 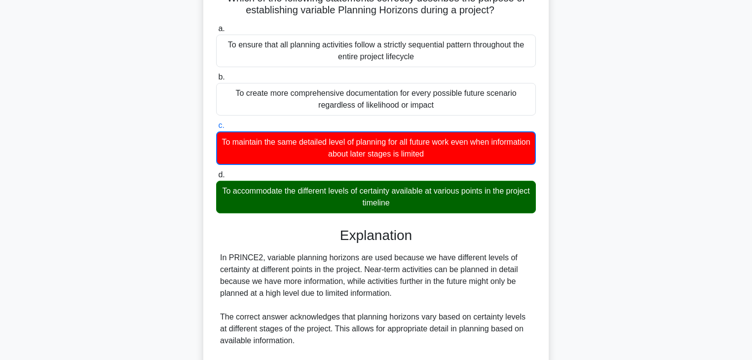 What do you see at coordinates (221, 76) in the screenshot?
I see `span: b.` at bounding box center [221, 76].